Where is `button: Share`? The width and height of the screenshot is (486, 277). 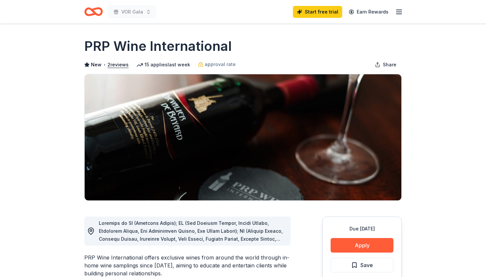
button: Share is located at coordinates (385, 65).